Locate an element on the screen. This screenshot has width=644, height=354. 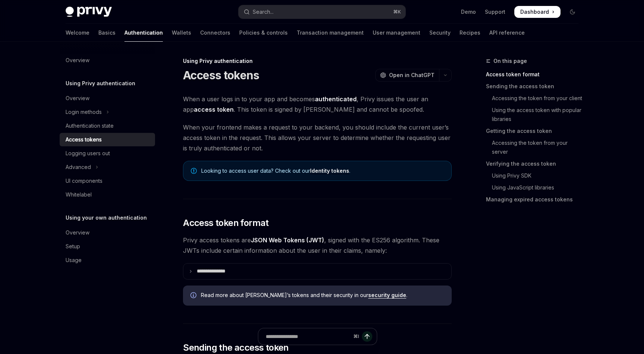
a: Connectors is located at coordinates (215, 33).